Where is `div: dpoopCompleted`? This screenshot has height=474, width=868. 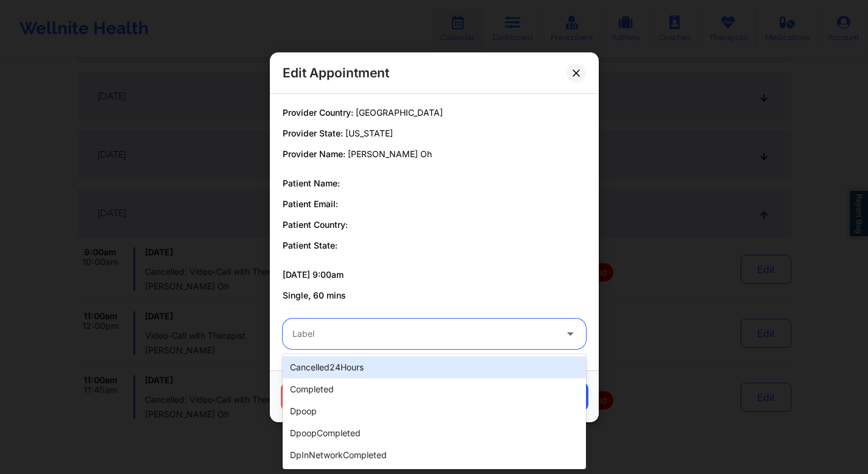 div: dpoopCompleted is located at coordinates (434, 433).